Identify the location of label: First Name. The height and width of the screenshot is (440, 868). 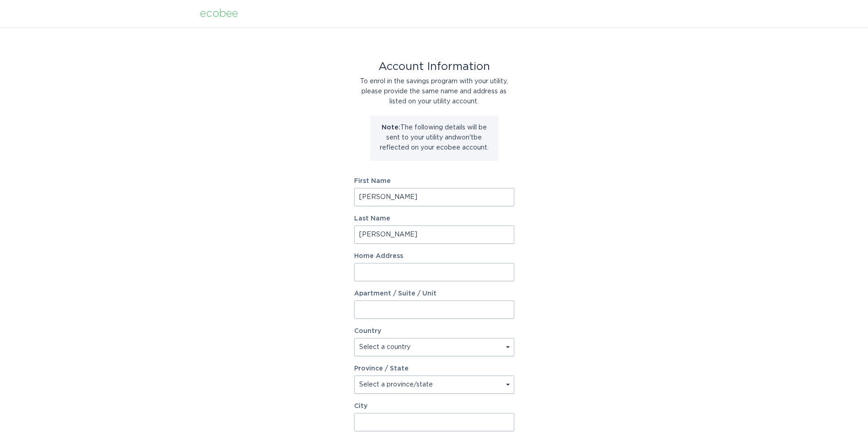
(434, 181).